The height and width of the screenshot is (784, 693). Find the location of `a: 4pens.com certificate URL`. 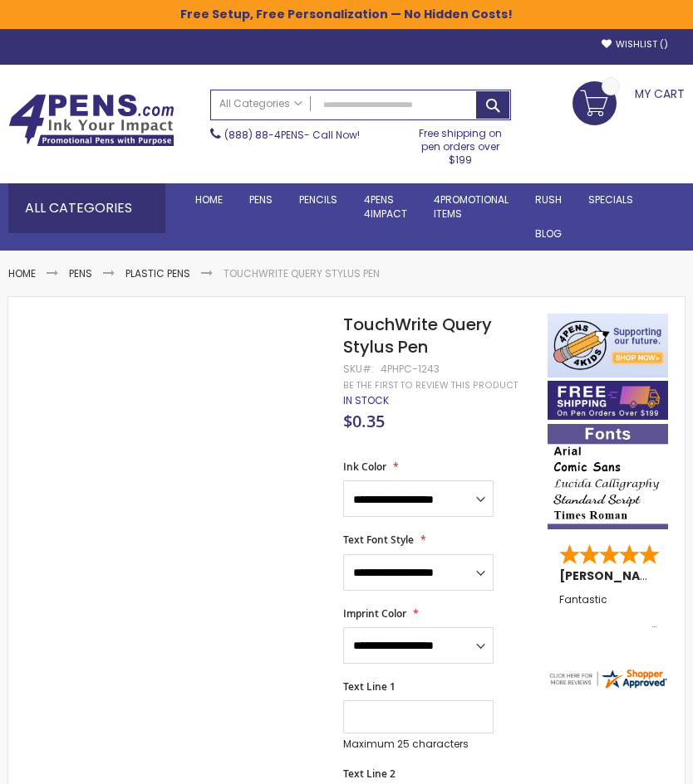

a: 4pens.com certificate URL is located at coordinates (607, 687).